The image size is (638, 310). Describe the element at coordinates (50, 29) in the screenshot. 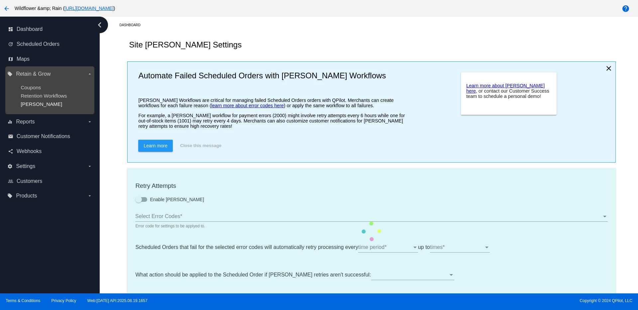

I see `a: dashboard Dashboard` at that location.